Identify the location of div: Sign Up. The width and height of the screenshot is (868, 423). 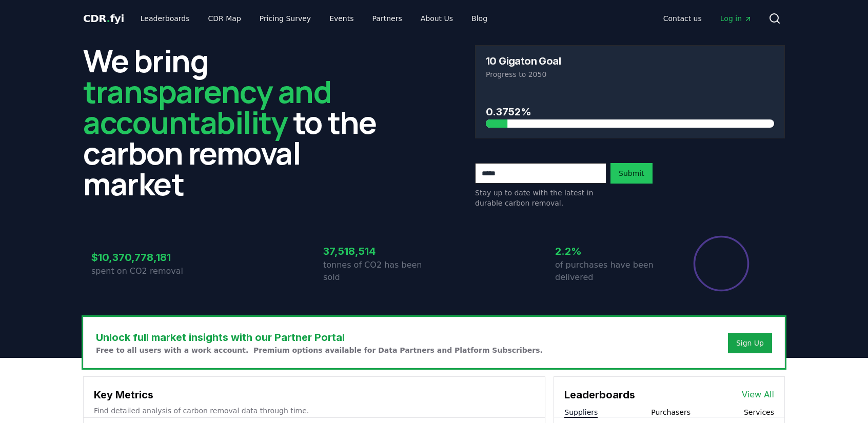
(750, 343).